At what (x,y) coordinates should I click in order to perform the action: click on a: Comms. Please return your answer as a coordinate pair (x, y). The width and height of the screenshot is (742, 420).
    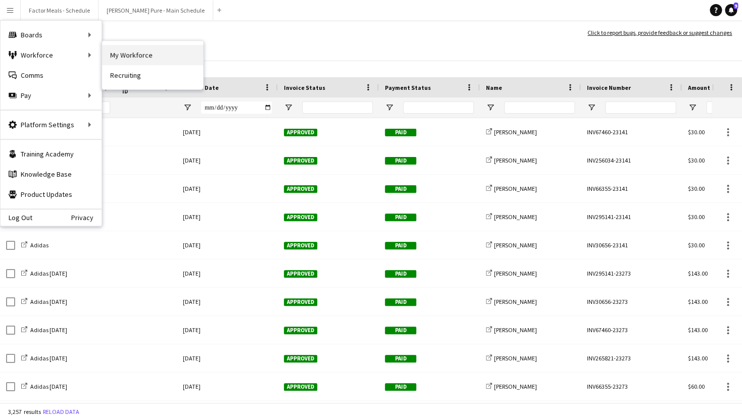
    Looking at the image, I should click on (51, 75).